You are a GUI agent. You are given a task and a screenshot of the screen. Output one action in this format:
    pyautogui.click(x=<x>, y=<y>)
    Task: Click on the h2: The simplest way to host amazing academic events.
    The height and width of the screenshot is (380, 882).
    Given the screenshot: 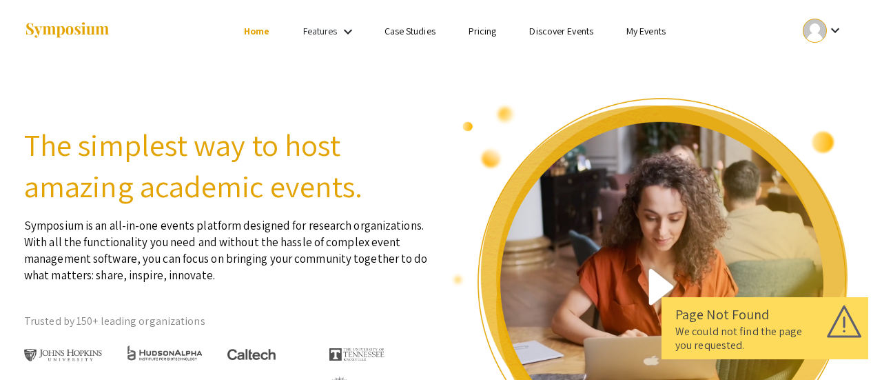 What is the action you would take?
    pyautogui.click(x=227, y=165)
    